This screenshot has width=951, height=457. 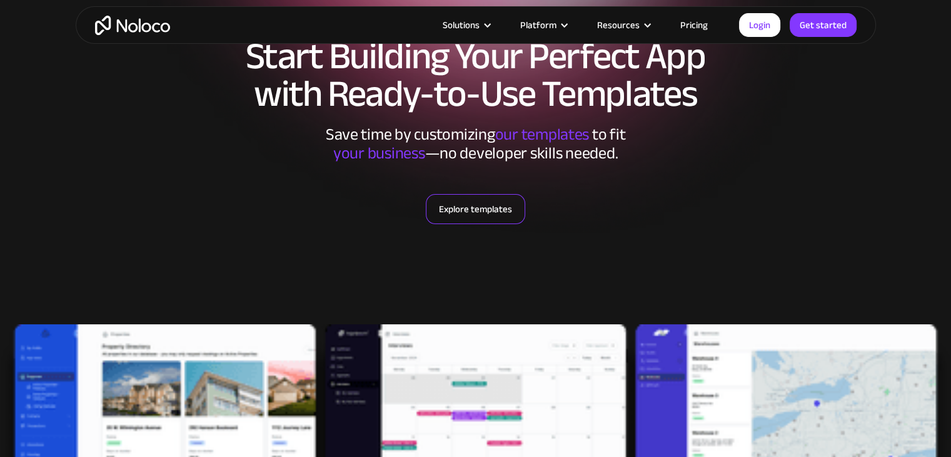 What do you see at coordinates (475, 209) in the screenshot?
I see `a: Explore templates` at bounding box center [475, 209].